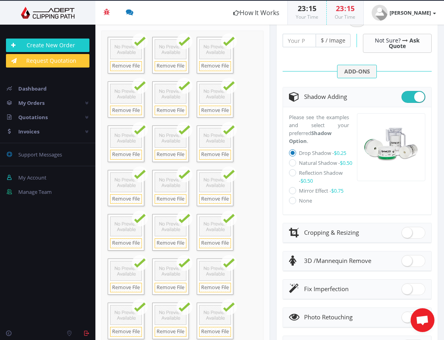 This screenshot has width=444, height=340. What do you see at coordinates (48, 45) in the screenshot?
I see `a: Create New Order` at bounding box center [48, 45].